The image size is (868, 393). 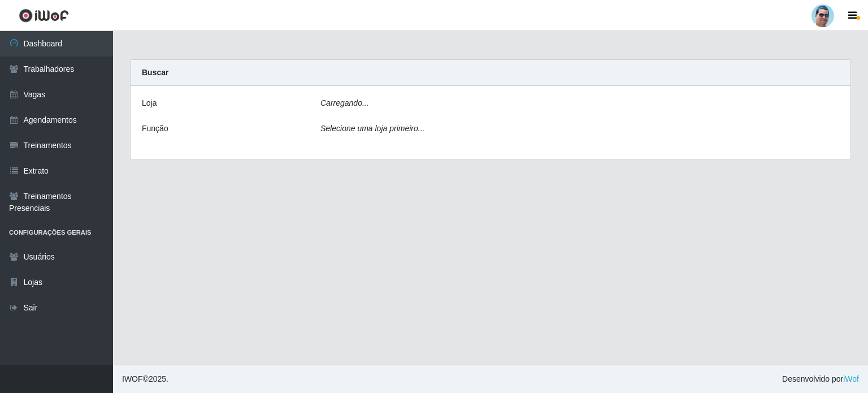 I want to click on i: Selecione uma loja primeiro..., so click(x=372, y=128).